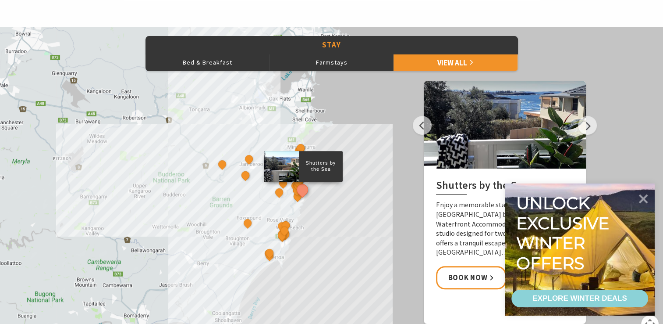  Describe the element at coordinates (249, 159) in the screenshot. I see `button: See detail about Jamberoo Pub and Saleyard Motel` at that location.